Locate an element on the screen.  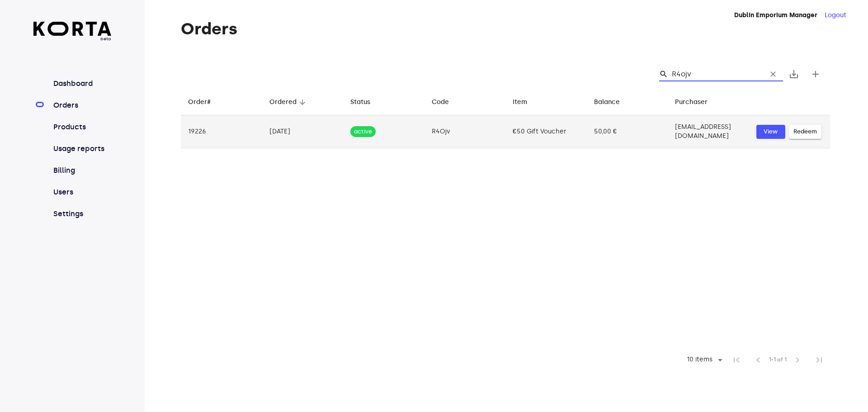
div: Purchaser is located at coordinates (691, 102).